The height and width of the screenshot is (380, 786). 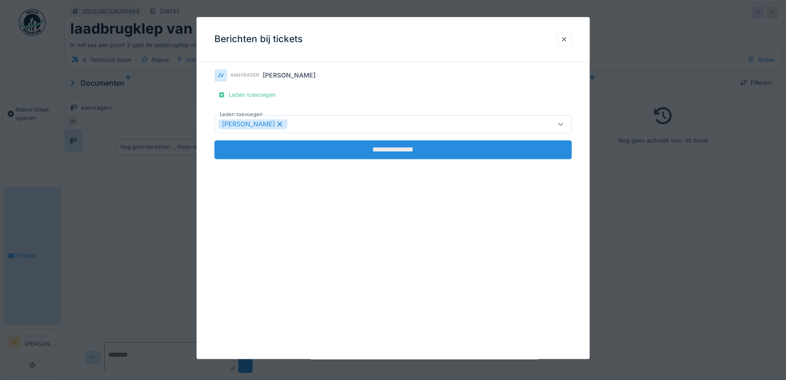 What do you see at coordinates (241, 114) in the screenshot?
I see `label: Leden toevoegen` at bounding box center [241, 114].